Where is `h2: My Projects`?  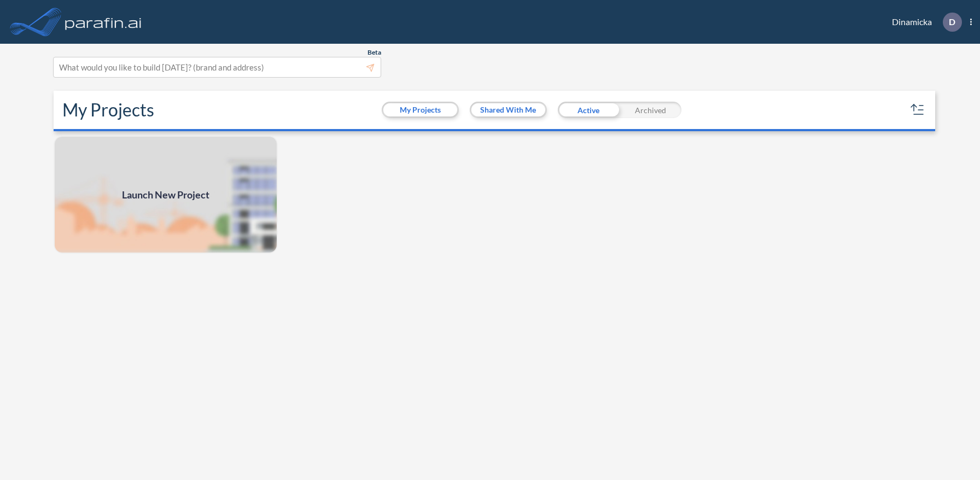 h2: My Projects is located at coordinates (108, 110).